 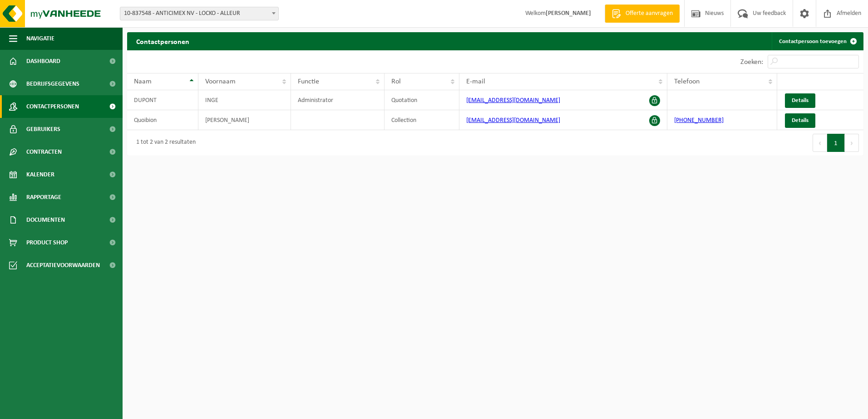 What do you see at coordinates (163, 41) in the screenshot?
I see `h2: Contactpersonen` at bounding box center [163, 41].